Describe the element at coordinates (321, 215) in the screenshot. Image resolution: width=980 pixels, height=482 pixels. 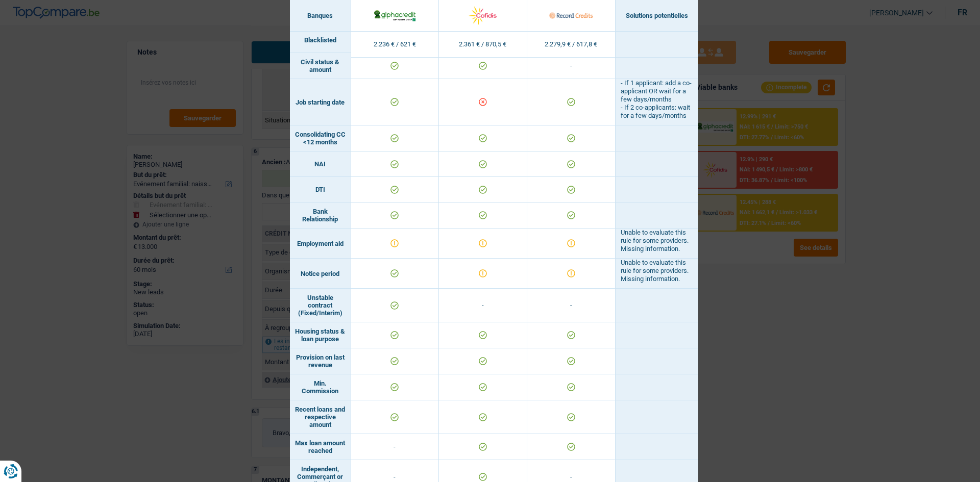
I see `td: Bank Relationship` at that location.